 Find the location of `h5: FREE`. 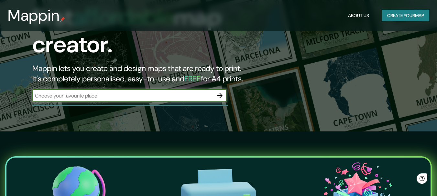

h5: FREE is located at coordinates (192, 79).